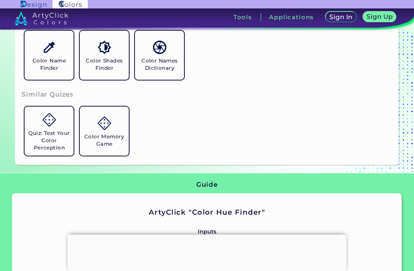 The height and width of the screenshot is (271, 414). I want to click on h3: Applications, so click(291, 17).